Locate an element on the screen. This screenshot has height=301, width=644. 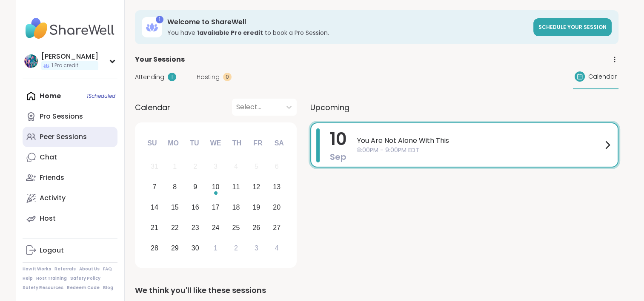
div: Chat is located at coordinates (48, 157).